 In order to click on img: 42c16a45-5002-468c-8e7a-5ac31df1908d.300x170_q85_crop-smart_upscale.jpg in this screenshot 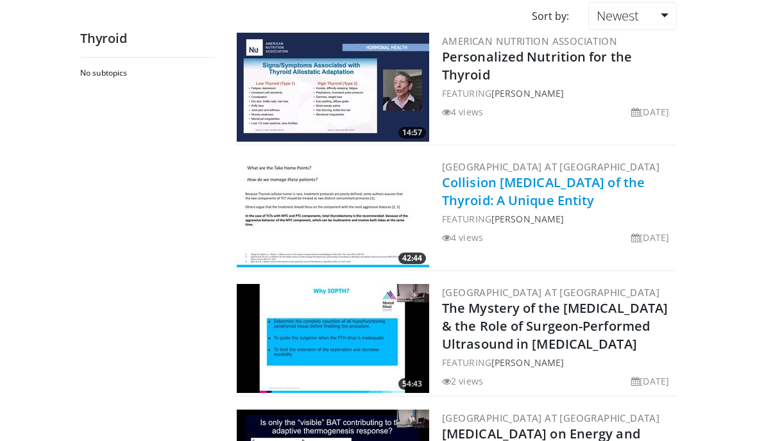, I will do `click(333, 87)`.